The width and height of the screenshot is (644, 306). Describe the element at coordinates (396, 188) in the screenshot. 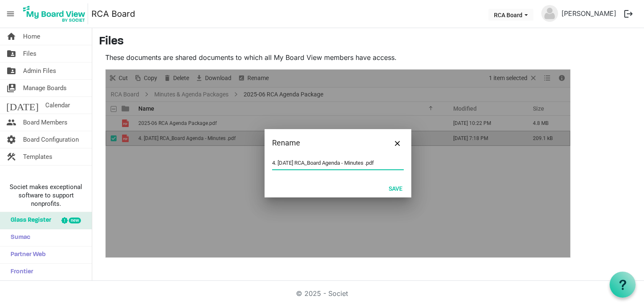

I see `button: Save` at that location.